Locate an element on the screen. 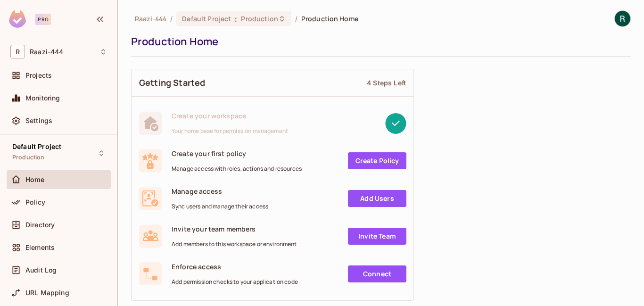 Image resolution: width=644 pixels, height=306 pixels. a: Connect is located at coordinates (378, 274).